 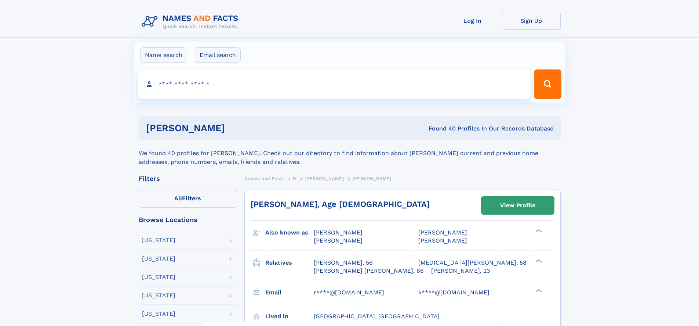 I want to click on h3: Also known as, so click(x=290, y=232).